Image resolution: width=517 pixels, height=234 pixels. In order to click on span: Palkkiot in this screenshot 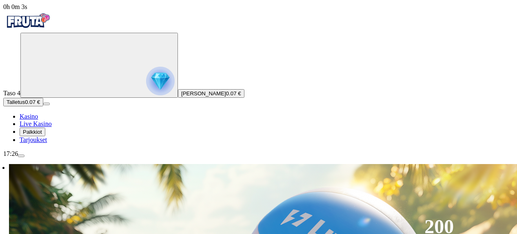, I will do `click(32, 131)`.